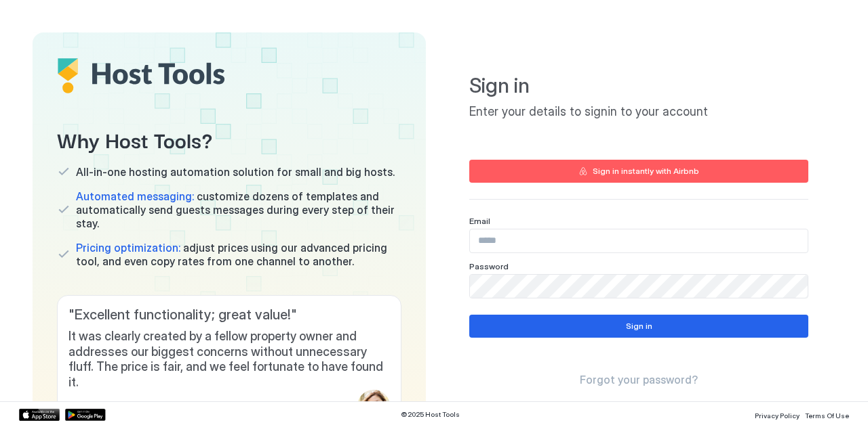 This screenshot has width=868, height=427. Describe the element at coordinates (639, 112) in the screenshot. I see `span: Enter your details to signin to your account` at that location.